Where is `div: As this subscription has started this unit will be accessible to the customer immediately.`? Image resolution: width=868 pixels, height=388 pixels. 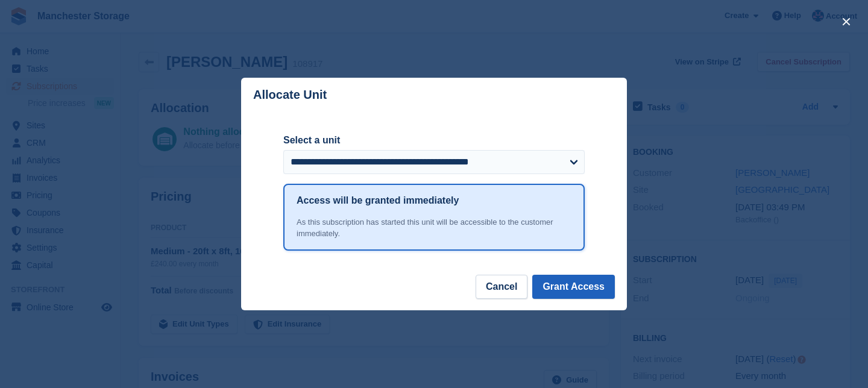 div: As this subscription has started this unit will be accessible to the customer immediately. is located at coordinates (434, 228).